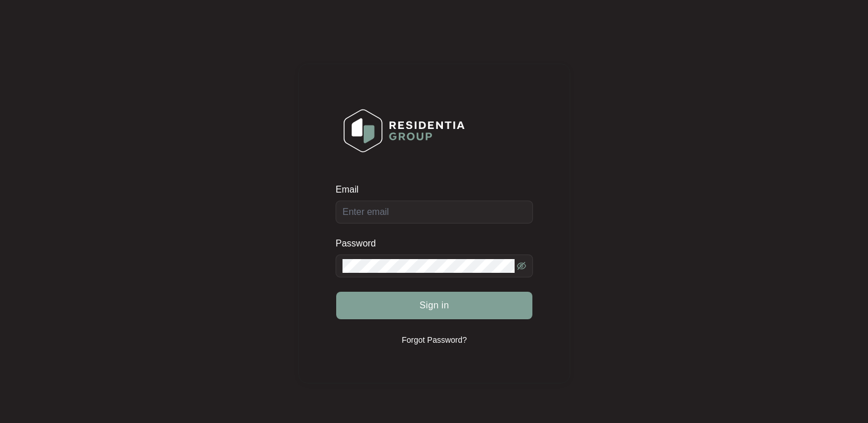  I want to click on span: eye-invisible, so click(521, 266).